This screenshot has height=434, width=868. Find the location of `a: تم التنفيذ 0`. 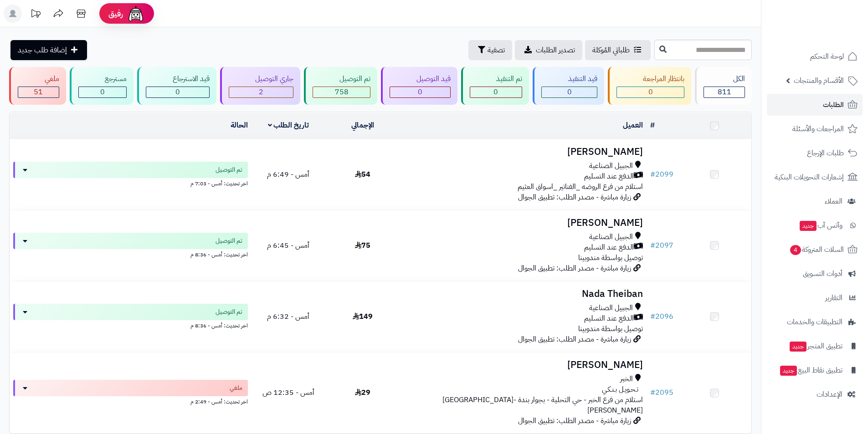

a: تم التنفيذ 0 is located at coordinates (495, 86).